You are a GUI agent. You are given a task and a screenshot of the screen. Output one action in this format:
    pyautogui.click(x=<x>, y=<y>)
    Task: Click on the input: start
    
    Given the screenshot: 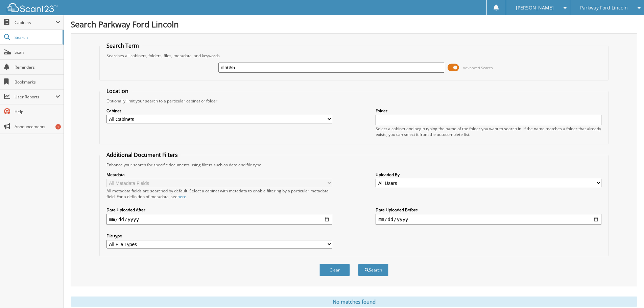 What is the action you would take?
    pyautogui.click(x=220, y=220)
    